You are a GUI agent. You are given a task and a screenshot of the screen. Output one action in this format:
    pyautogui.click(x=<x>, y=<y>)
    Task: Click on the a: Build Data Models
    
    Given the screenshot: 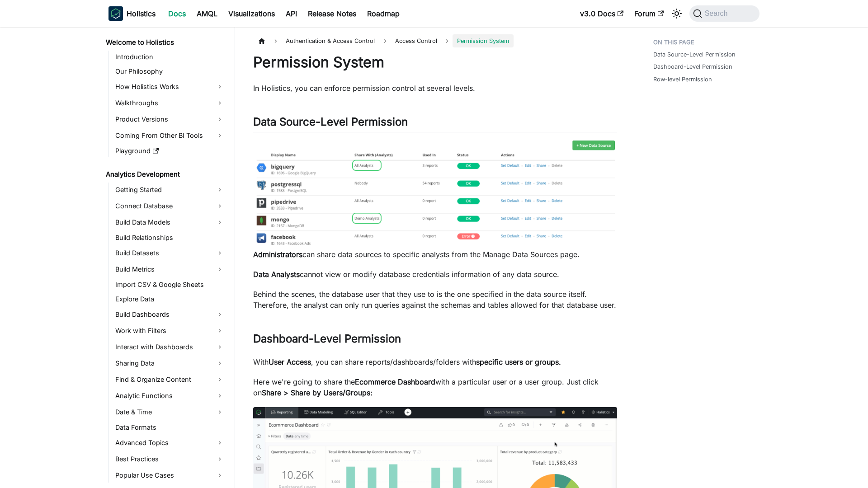 What is the action you would take?
    pyautogui.click(x=169, y=223)
    